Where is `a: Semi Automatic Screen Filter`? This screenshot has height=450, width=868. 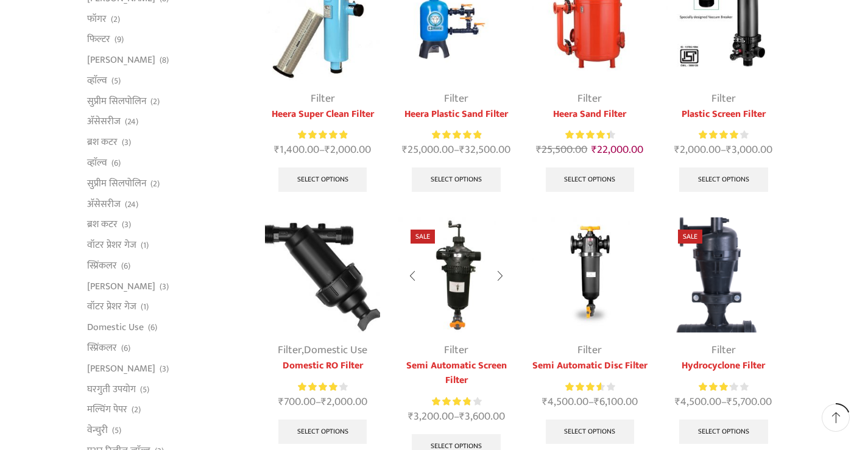 a: Semi Automatic Screen Filter is located at coordinates (455, 373).